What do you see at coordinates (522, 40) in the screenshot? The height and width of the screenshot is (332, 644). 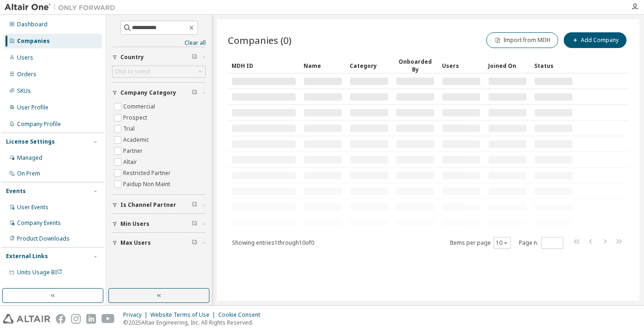 I see `button: Import from MDH` at bounding box center [522, 40].